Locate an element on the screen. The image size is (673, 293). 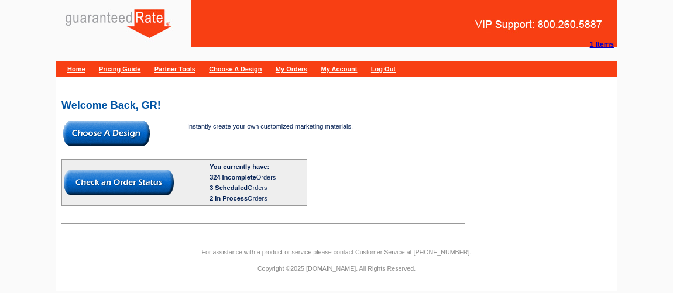
img: button-choose-design.gif is located at coordinates (107, 133).